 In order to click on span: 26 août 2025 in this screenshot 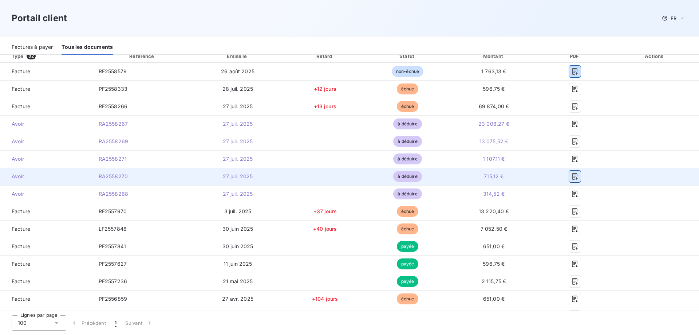, I will do `click(238, 71)`.